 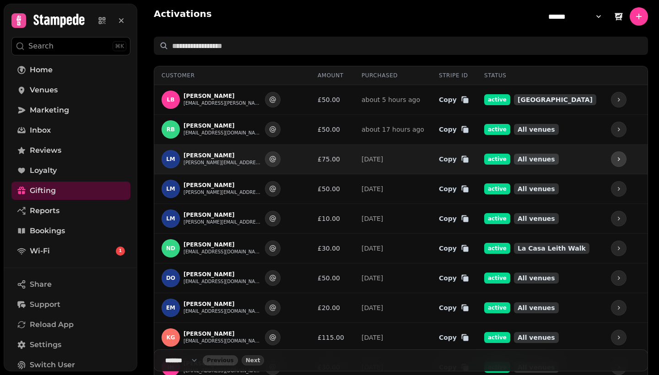 I want to click on a: Home, so click(x=71, y=70).